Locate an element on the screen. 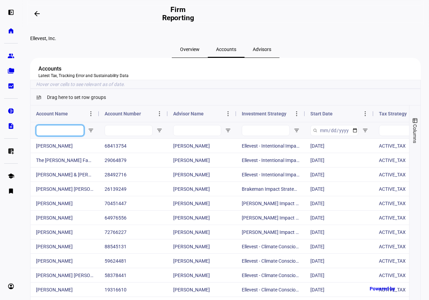  span: Advisors is located at coordinates (262, 49).